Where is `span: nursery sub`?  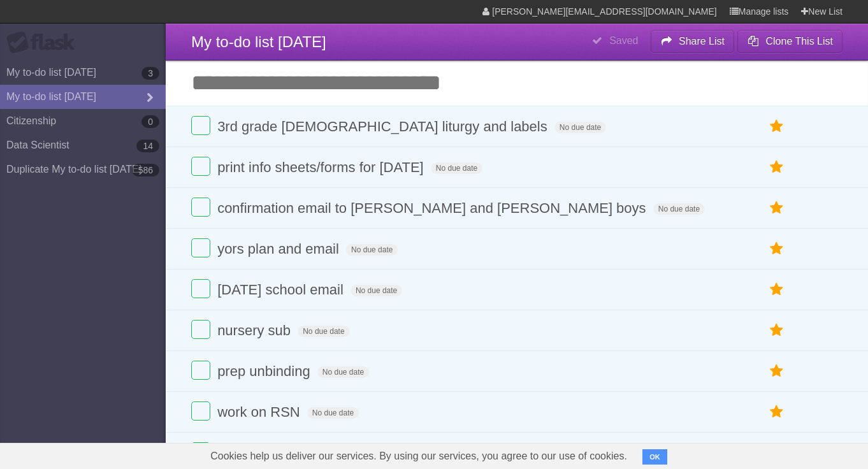
span: nursery sub is located at coordinates (255, 330).